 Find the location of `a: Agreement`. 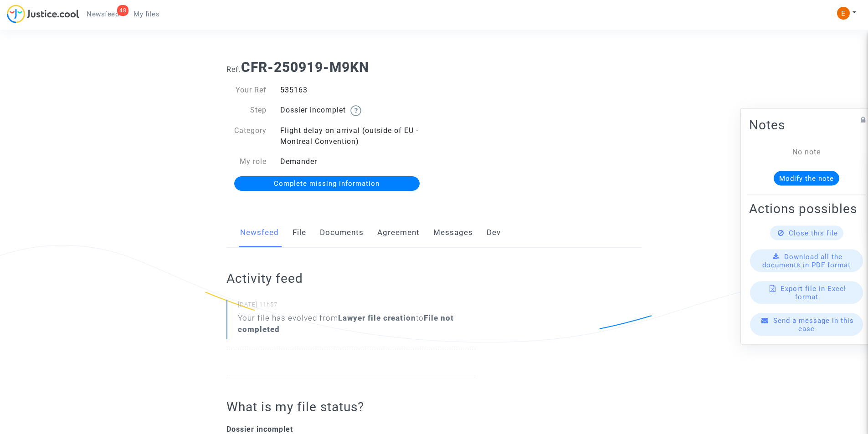

a: Agreement is located at coordinates (398, 233).